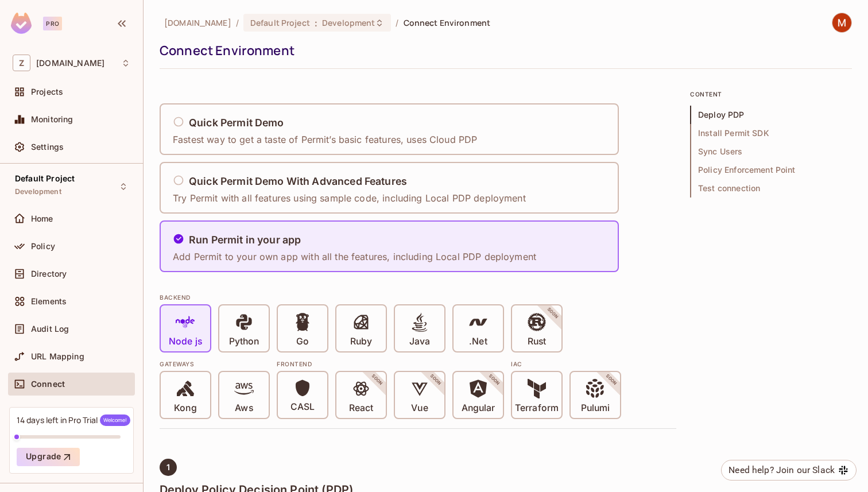 This screenshot has width=868, height=492. What do you see at coordinates (42, 219) in the screenshot?
I see `span: Home` at bounding box center [42, 219].